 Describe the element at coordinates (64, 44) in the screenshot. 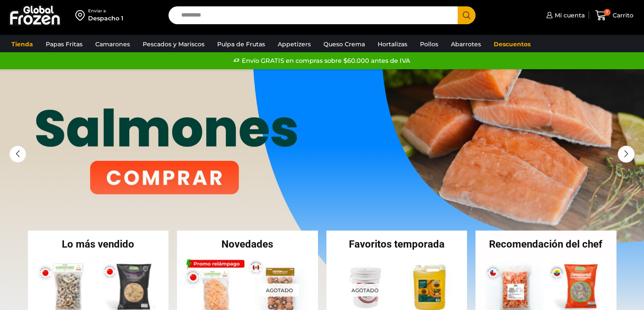

I see `a: Papas Fritas` at that location.